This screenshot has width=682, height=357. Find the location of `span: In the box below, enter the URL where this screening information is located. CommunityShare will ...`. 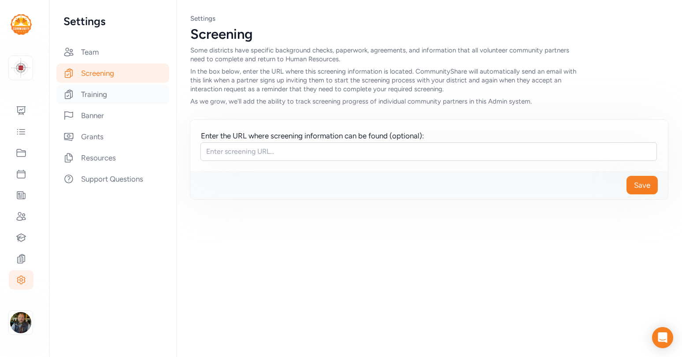

span: In the box below, enter the URL where this screening information is located. CommunityShare will ... is located at coordinates (388, 80).